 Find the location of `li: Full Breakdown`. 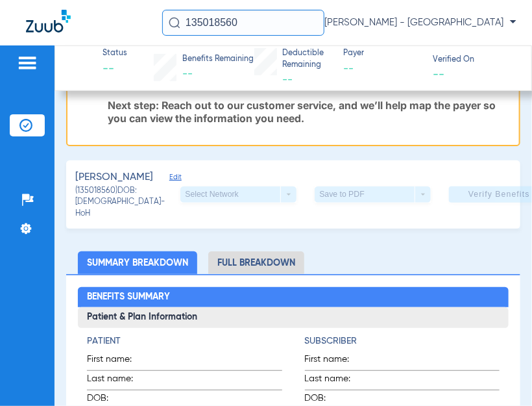

li: Full Breakdown is located at coordinates (256, 263).